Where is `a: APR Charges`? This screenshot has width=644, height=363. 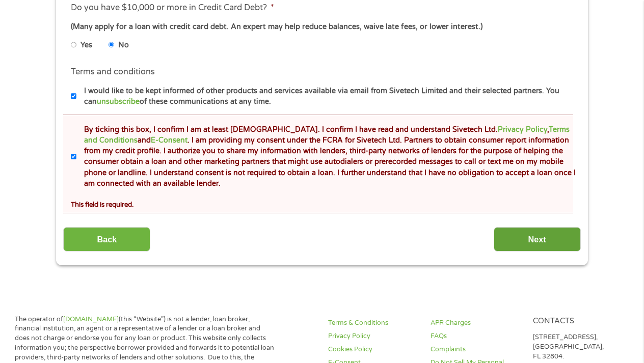
a: APR Charges is located at coordinates (476, 323).